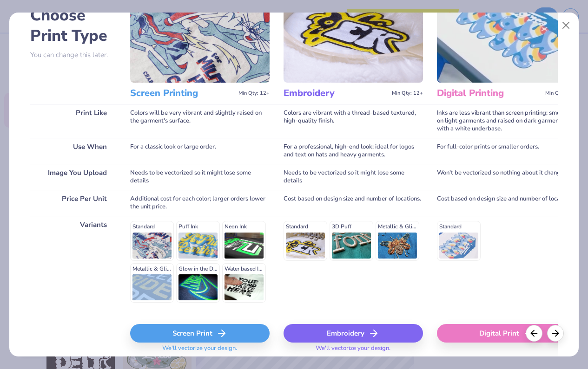 This screenshot has height=369, width=588. Describe the element at coordinates (200, 151) in the screenshot. I see `div: For a classic look or large order.` at that location.